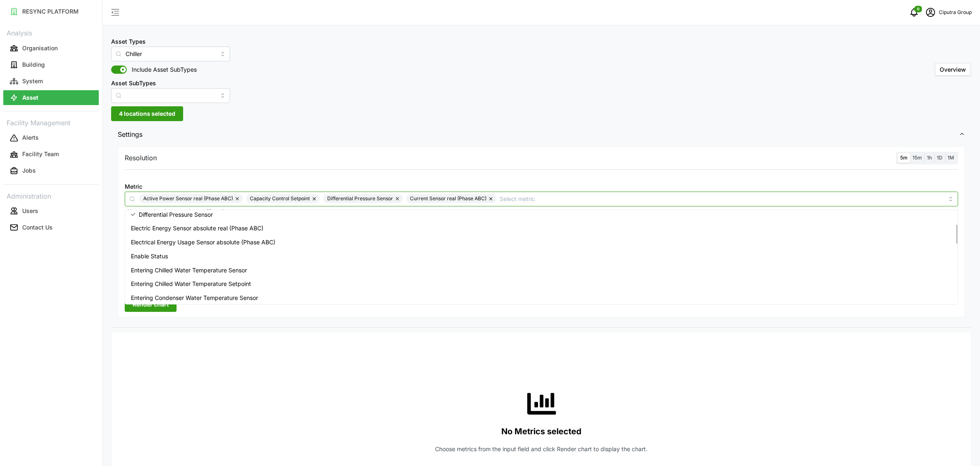 This screenshot has width=980, height=466. Describe the element at coordinates (30, 211) in the screenshot. I see `p: Users` at that location.